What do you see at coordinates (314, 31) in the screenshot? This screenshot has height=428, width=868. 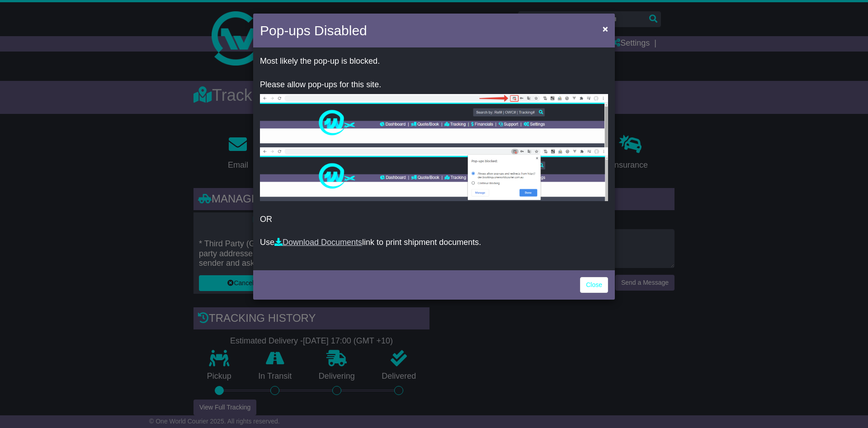 I see `h4: Pop-ups Disabled` at bounding box center [314, 31].